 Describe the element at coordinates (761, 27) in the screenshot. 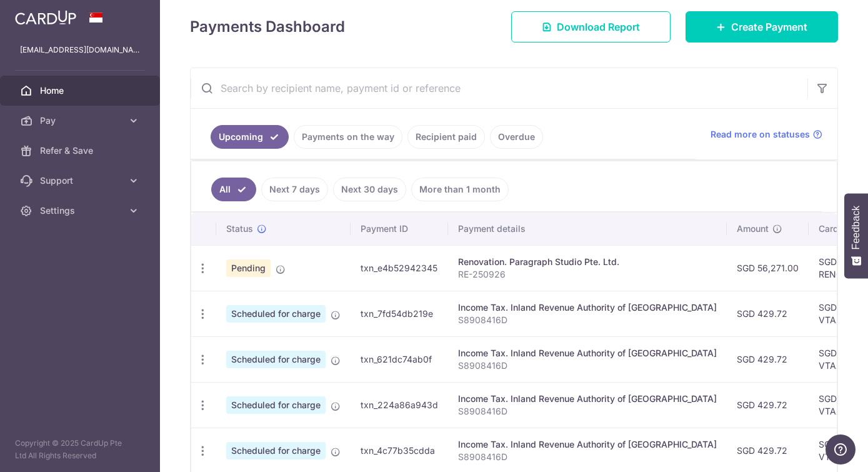

I see `a: Create Payment` at that location.